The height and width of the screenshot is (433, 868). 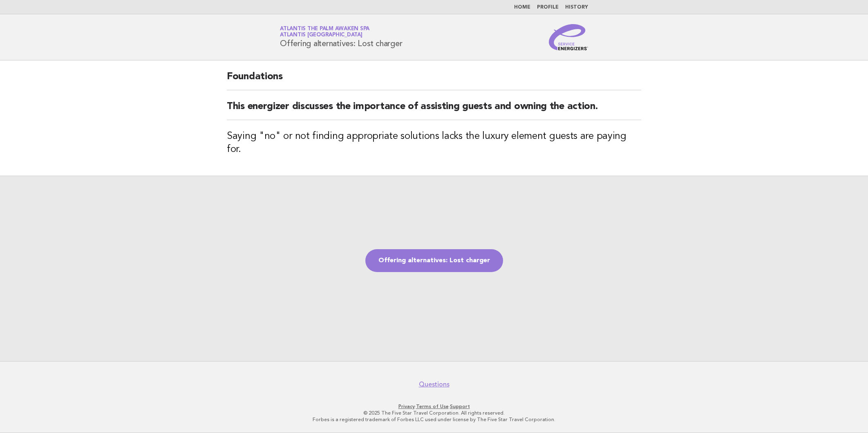 What do you see at coordinates (434, 419) in the screenshot?
I see `p: Forbes is a registered trademark of Forbes LLC used under license by The Five Star Travel Corpora...` at bounding box center [434, 419].